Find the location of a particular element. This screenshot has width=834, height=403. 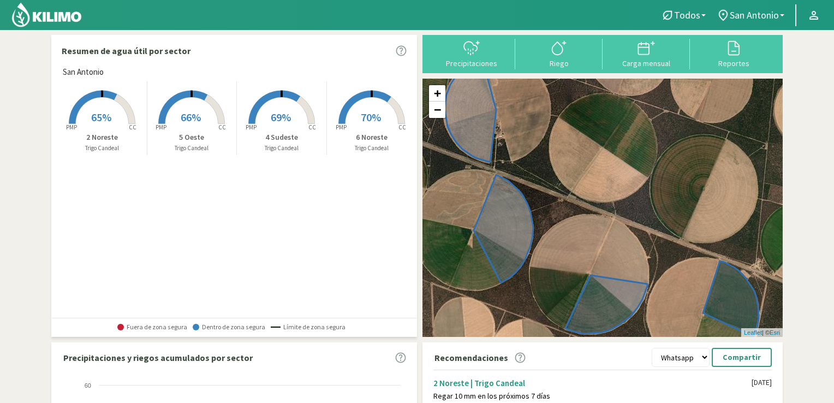

p: Recomendaciones is located at coordinates (471, 357).